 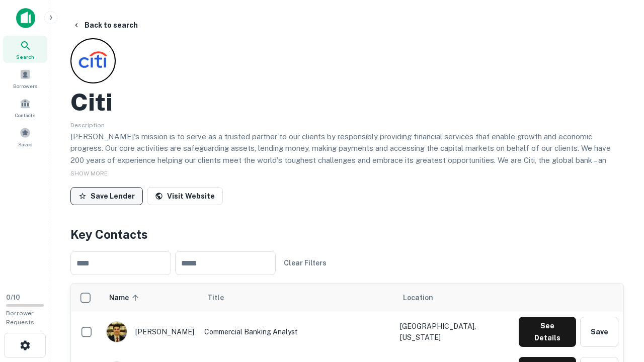 I want to click on span: Saved, so click(x=25, y=144).